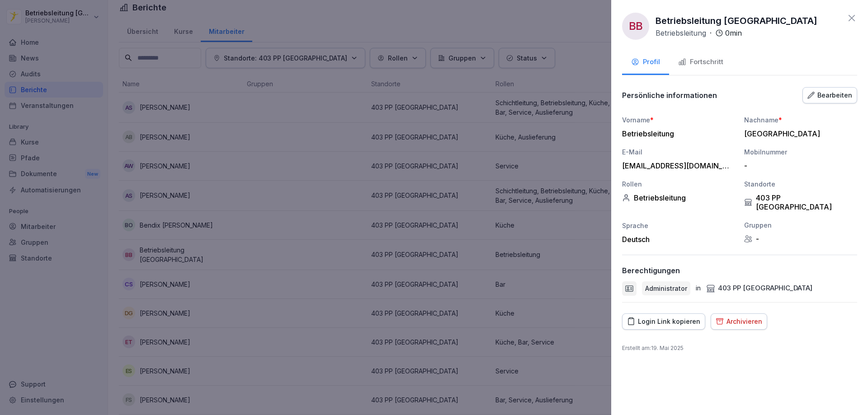  What do you see at coordinates (739, 321) in the screenshot?
I see `button: Archivieren` at bounding box center [739, 321].